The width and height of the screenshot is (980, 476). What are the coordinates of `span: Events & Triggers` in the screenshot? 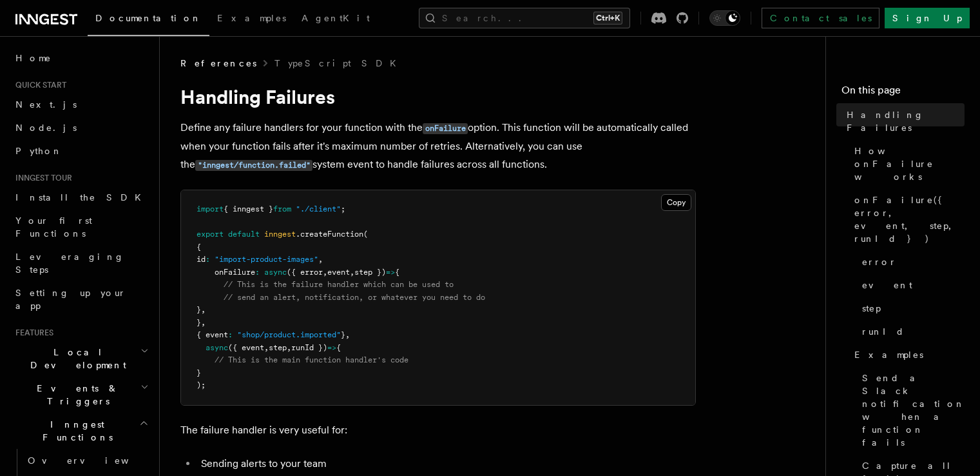 It's located at (75, 395).